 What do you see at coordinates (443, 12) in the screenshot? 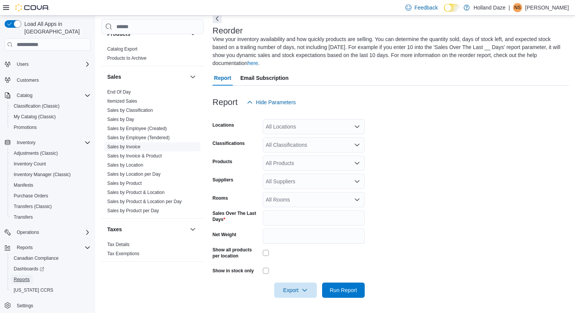
I see `span: Dark Mode` at bounding box center [443, 12].